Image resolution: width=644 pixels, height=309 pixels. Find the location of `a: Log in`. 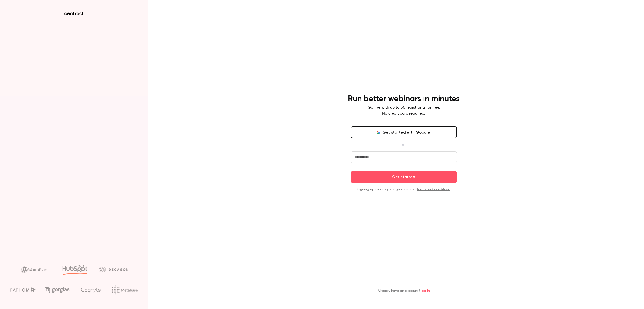

a: Log in is located at coordinates (425, 291).